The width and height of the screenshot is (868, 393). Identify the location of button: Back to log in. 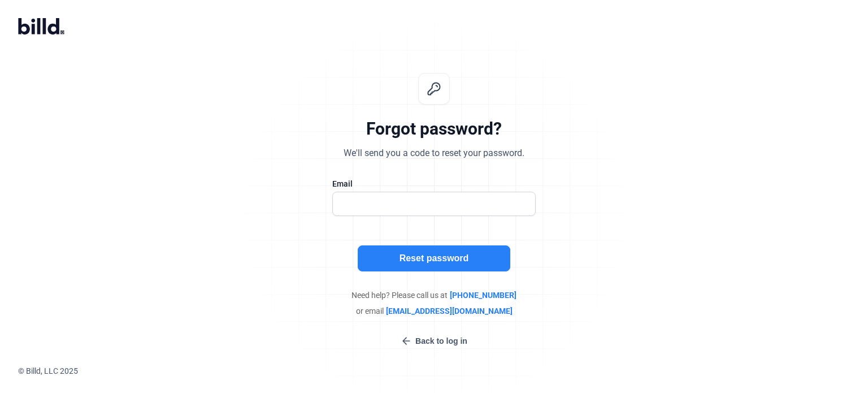
(434, 340).